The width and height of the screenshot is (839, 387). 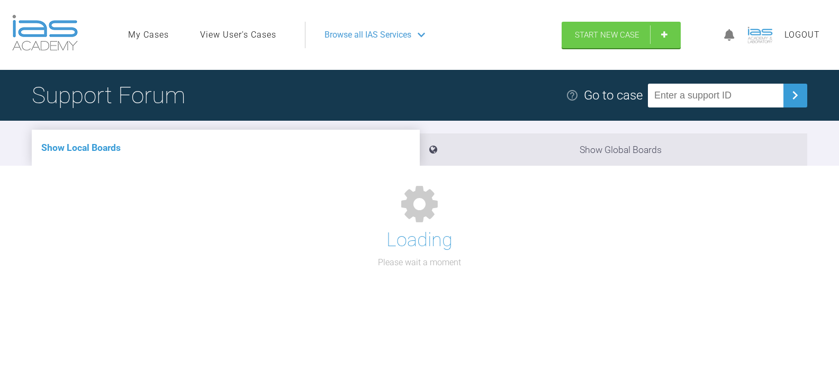 I want to click on div: Go to case, so click(x=613, y=95).